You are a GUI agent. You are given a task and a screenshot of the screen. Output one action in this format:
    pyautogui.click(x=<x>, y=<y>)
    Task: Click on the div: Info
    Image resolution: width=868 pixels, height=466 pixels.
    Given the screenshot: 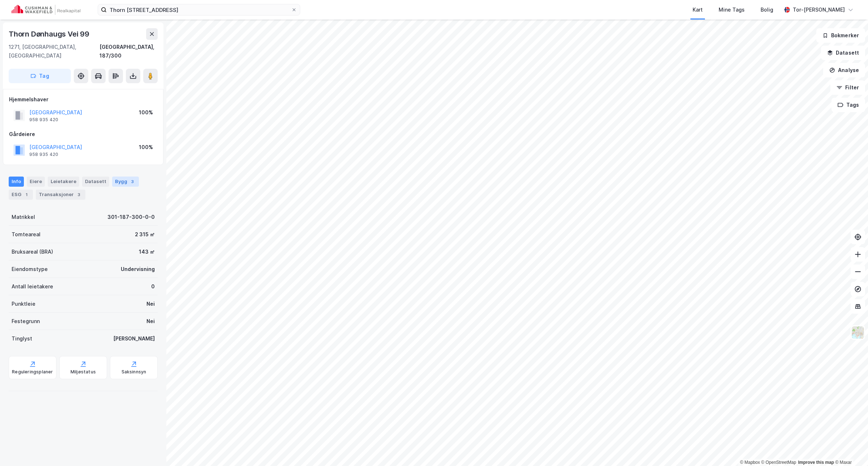 What is the action you would take?
    pyautogui.click(x=16, y=182)
    